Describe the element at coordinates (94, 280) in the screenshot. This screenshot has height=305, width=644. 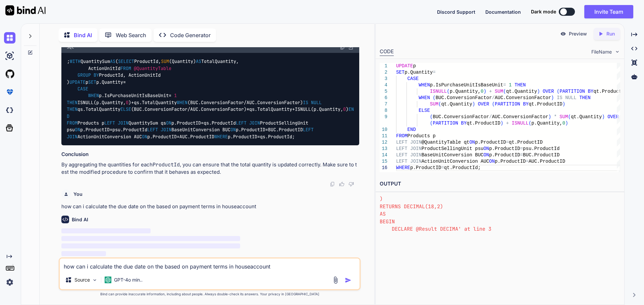
I see `img: Pick Models` at that location.